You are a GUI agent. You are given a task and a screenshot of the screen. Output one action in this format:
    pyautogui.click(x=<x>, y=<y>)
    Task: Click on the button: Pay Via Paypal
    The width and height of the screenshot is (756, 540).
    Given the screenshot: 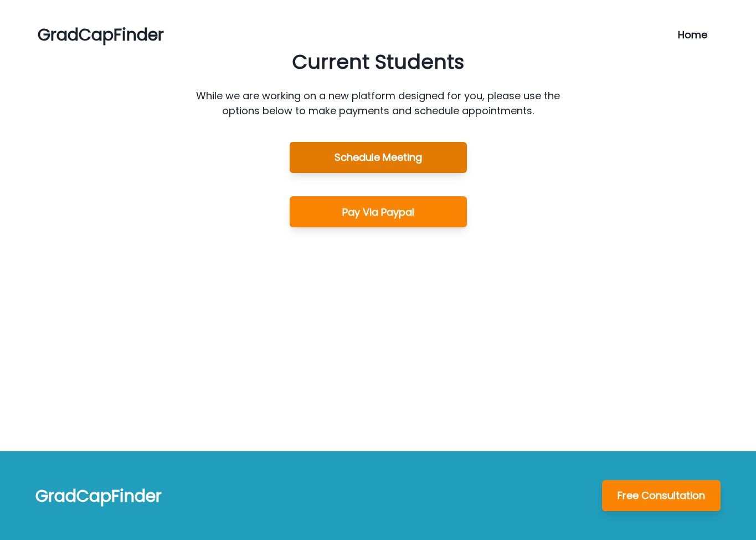 What is the action you would take?
    pyautogui.click(x=378, y=211)
    